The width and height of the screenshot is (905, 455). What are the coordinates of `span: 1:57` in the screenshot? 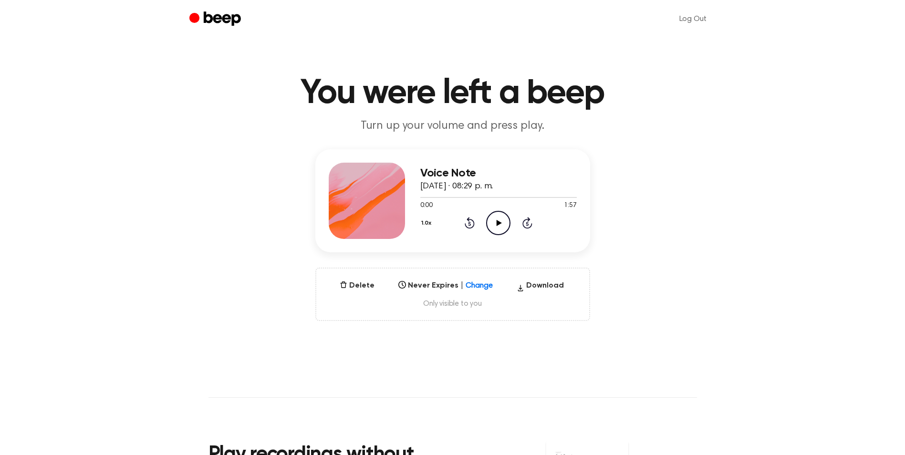 It's located at (570, 206).